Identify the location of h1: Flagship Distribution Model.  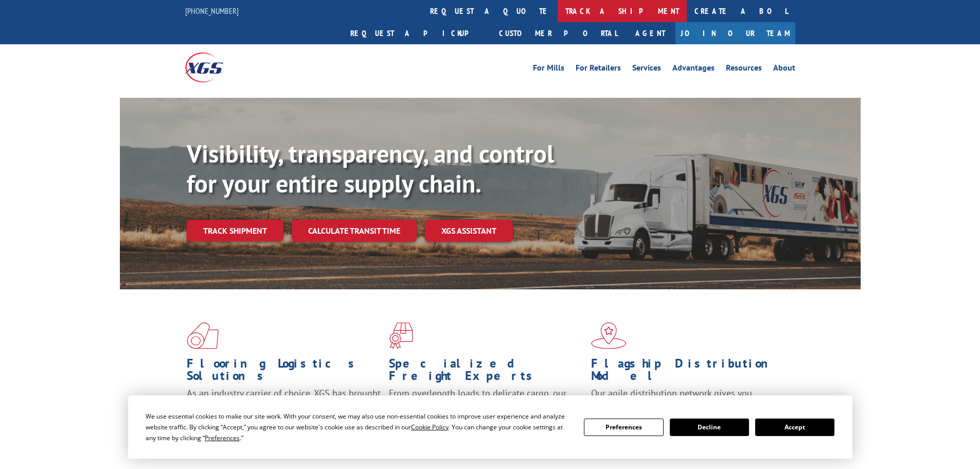
(689, 372).